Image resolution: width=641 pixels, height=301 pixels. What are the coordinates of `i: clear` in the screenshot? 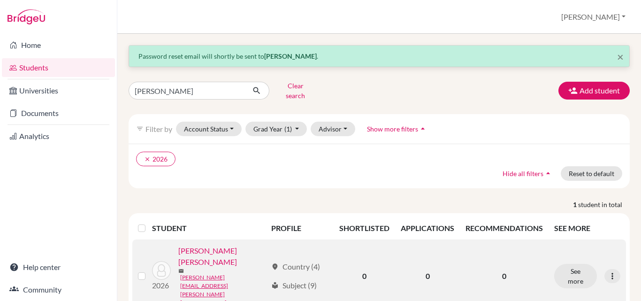 It's located at (147, 159).